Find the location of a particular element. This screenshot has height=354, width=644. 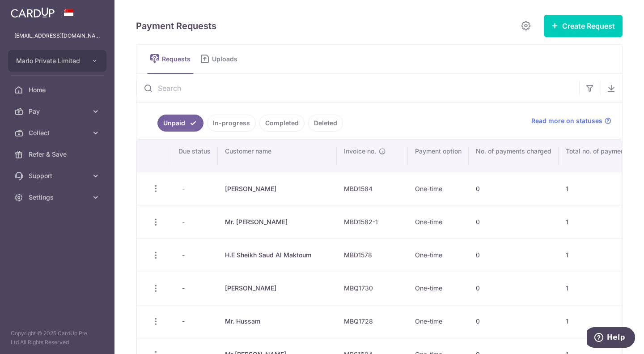

span: No. of payments charged is located at coordinates (514, 151).